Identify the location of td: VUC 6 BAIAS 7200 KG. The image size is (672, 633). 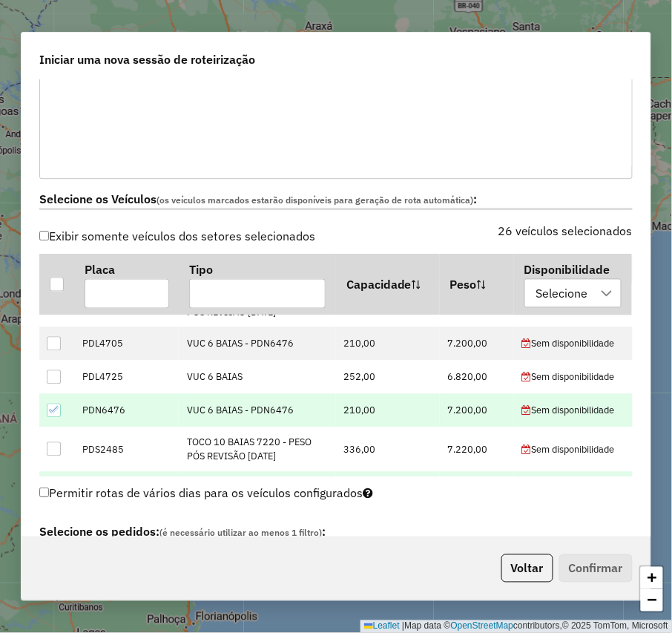
(257, 488).